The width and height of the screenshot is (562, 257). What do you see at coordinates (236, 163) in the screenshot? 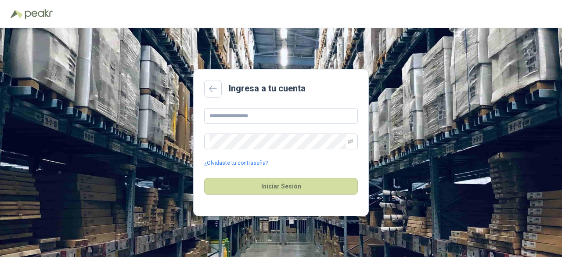
I see `a: ¿Olvidaste tu contraseña?` at bounding box center [236, 163].